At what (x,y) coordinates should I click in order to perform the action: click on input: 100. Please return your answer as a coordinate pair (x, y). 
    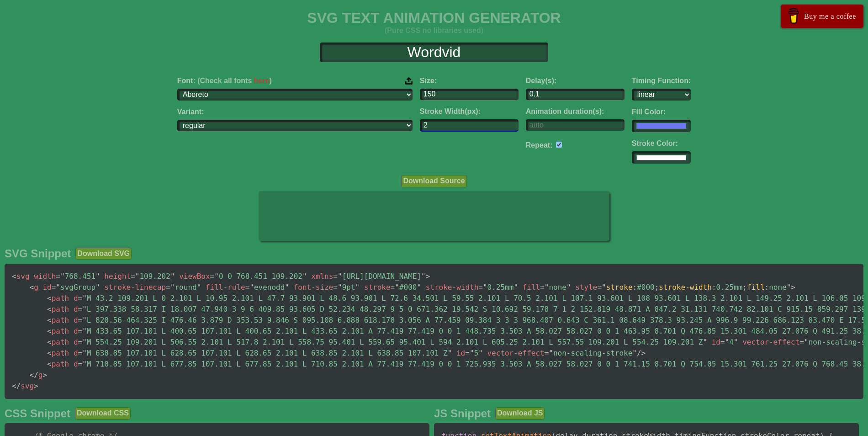
    Looking at the image, I should click on (469, 94).